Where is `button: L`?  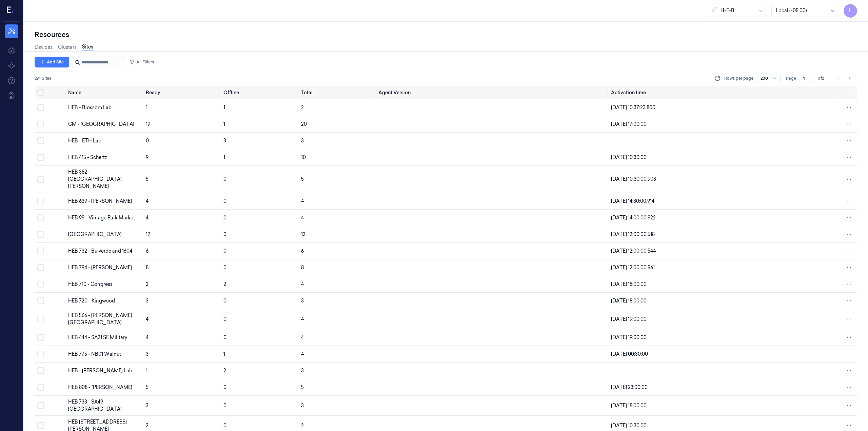
button: L is located at coordinates (851, 10).